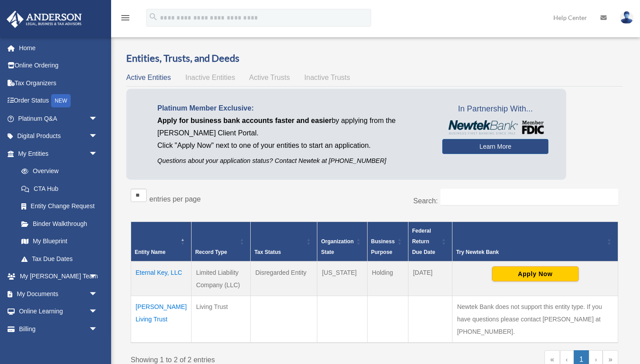 Image resolution: width=640 pixels, height=364 pixels. I want to click on a: Billingarrow_drop_down, so click(59, 329).